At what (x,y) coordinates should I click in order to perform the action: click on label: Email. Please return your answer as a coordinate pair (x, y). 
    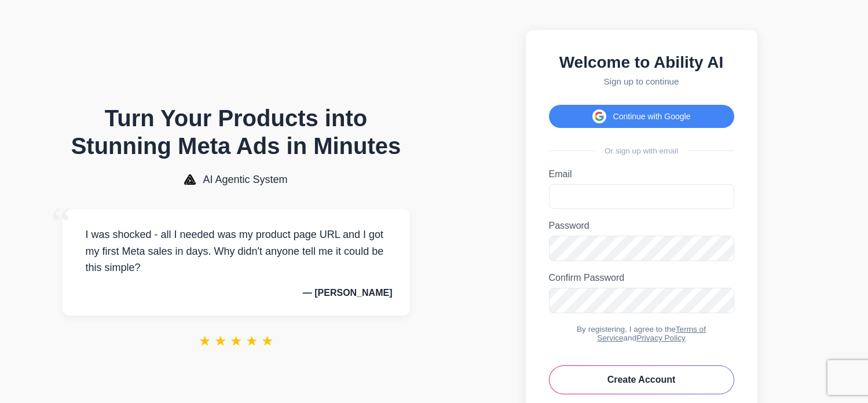
    Looking at the image, I should click on (641, 175).